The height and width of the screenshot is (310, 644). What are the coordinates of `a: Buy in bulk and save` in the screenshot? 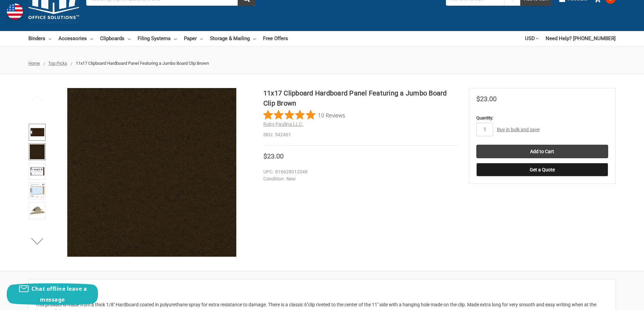 It's located at (519, 129).